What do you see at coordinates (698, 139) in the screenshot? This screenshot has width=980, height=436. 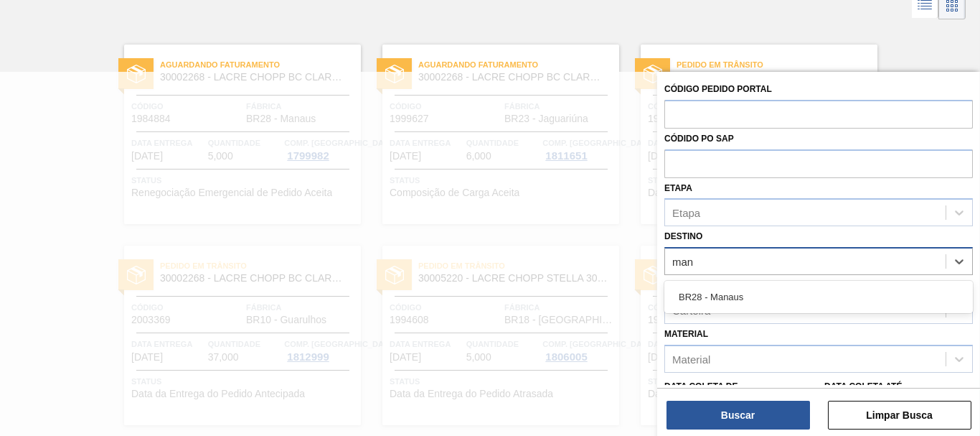 I see `label: Códido PO SAP` at bounding box center [698, 139].